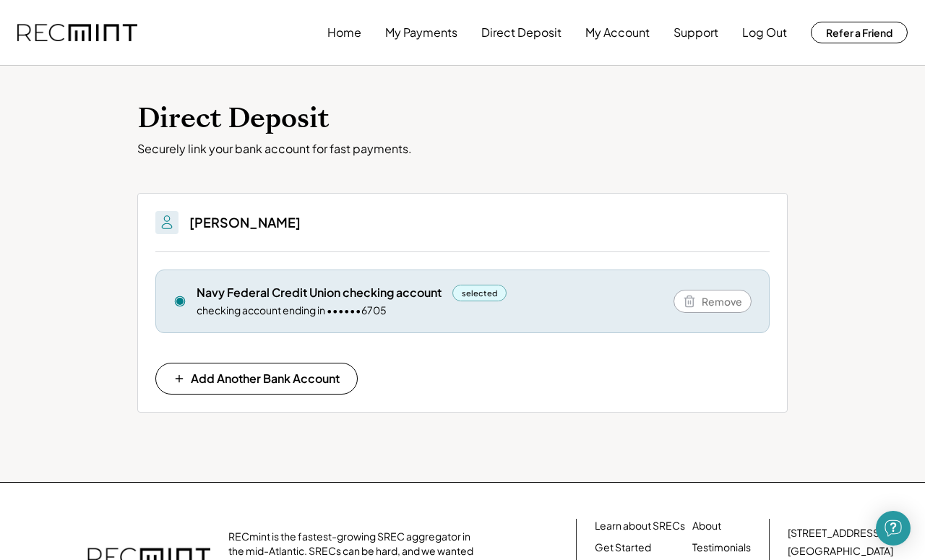 Image resolution: width=925 pixels, height=560 pixels. What do you see at coordinates (463, 149) in the screenshot?
I see `div: Securely link your bank account for fast payments.` at bounding box center [463, 149].